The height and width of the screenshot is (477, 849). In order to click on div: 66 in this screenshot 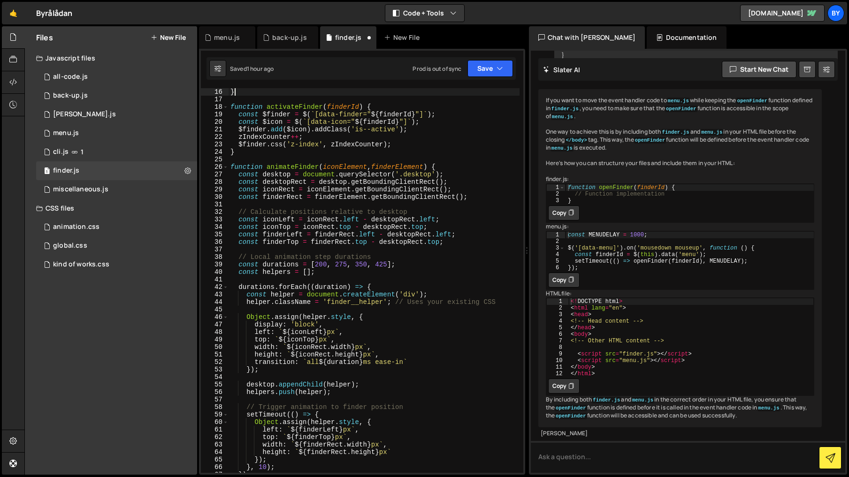, I will do `click(214, 467)`.